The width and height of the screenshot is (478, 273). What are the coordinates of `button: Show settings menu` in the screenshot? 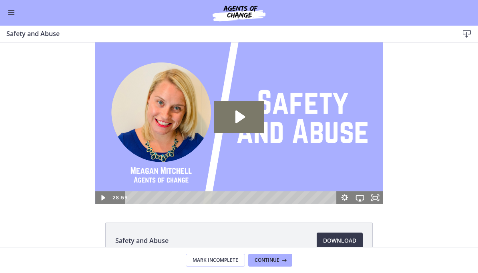 It's located at (345, 155).